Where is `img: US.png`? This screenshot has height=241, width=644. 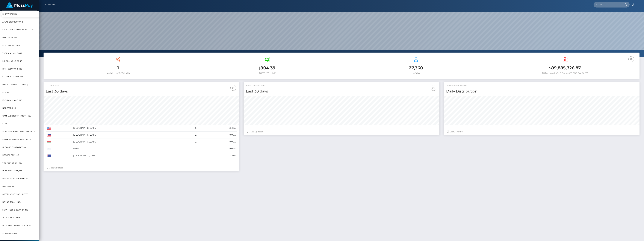 img: US.png is located at coordinates (49, 128).